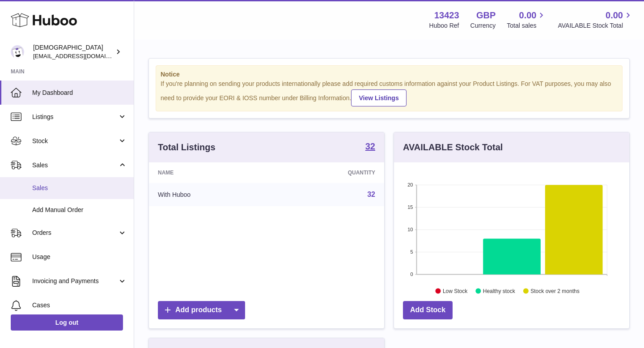 This screenshot has height=348, width=644. What do you see at coordinates (486, 15) in the screenshot?
I see `strong: GBP` at bounding box center [486, 15].